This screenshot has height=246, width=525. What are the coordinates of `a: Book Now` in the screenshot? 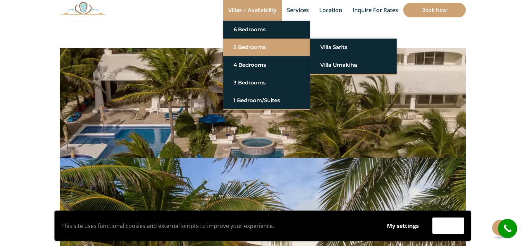 It's located at (434, 10).